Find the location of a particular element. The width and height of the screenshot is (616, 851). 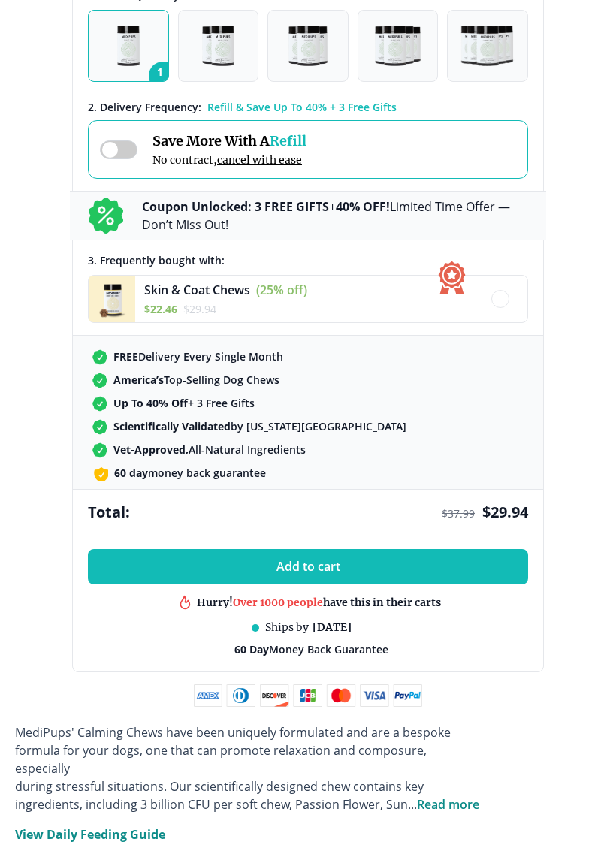

strong: Vet-Approved, is located at coordinates (151, 449).